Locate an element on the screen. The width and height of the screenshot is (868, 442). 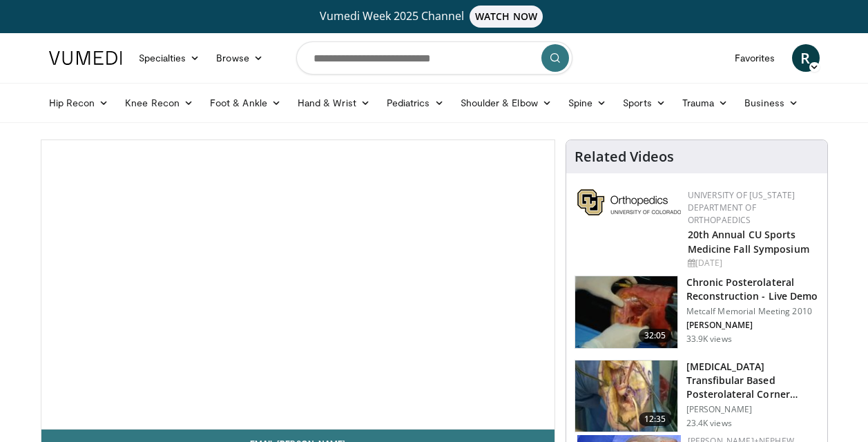
span: WATCH NOW is located at coordinates (506, 17).